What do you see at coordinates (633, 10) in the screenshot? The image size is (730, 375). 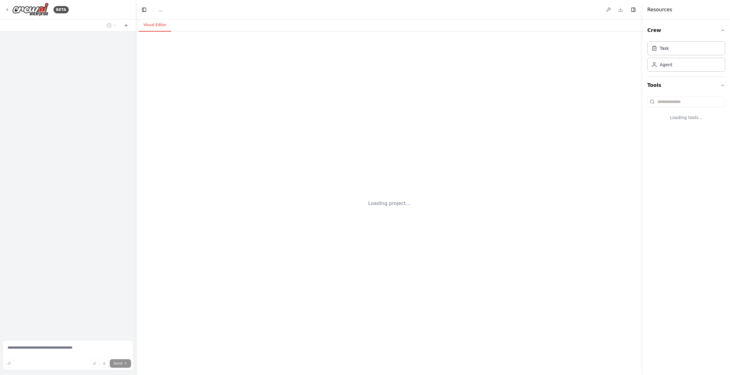 I see `button: Hide right sidebar` at bounding box center [633, 10].